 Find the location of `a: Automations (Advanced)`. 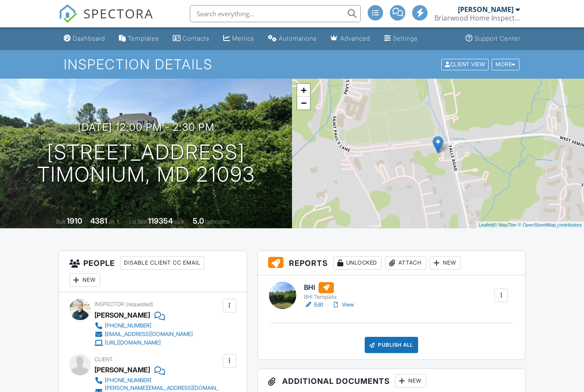

a: Automations (Advanced) is located at coordinates (292, 39).